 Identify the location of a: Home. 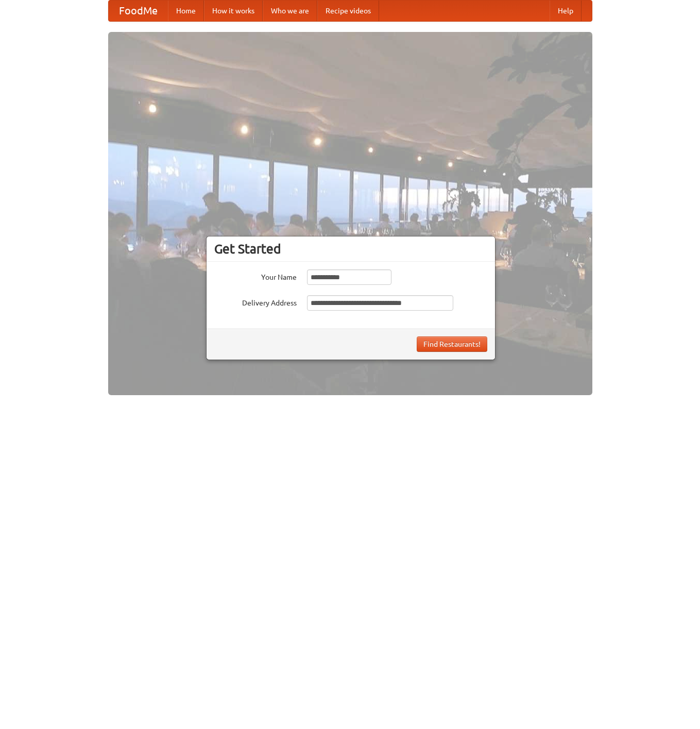
(186, 11).